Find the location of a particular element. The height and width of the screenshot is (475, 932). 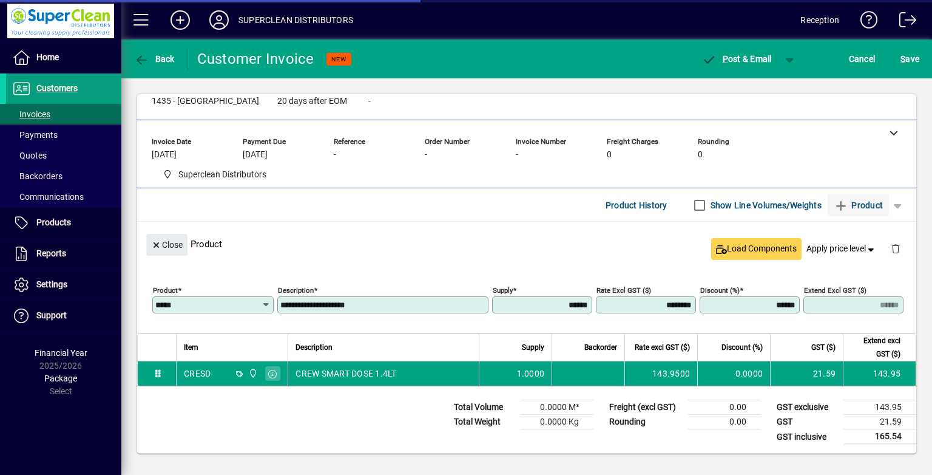

a: Settings is located at coordinates (64, 285).